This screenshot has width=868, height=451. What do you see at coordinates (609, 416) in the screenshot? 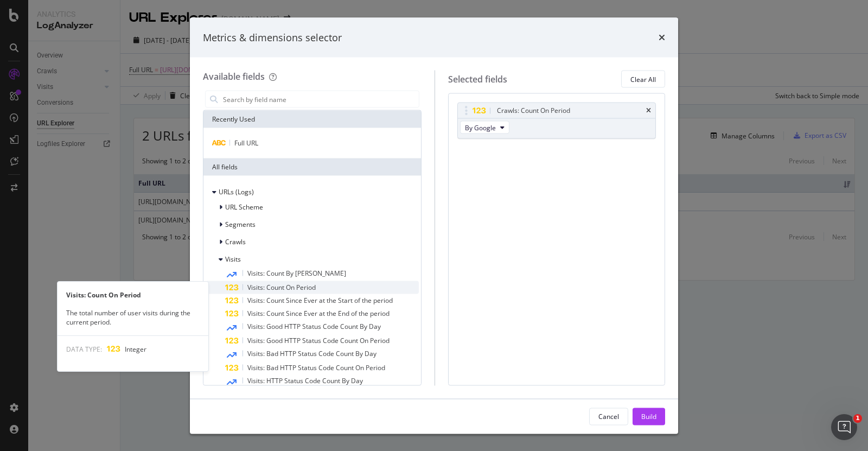
I see `div: Cancel` at bounding box center [609, 416].